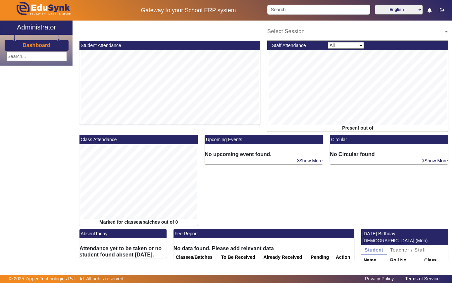 The width and height of the screenshot is (452, 283). Describe the element at coordinates (422, 278) in the screenshot. I see `a: Terms of Service` at that location.